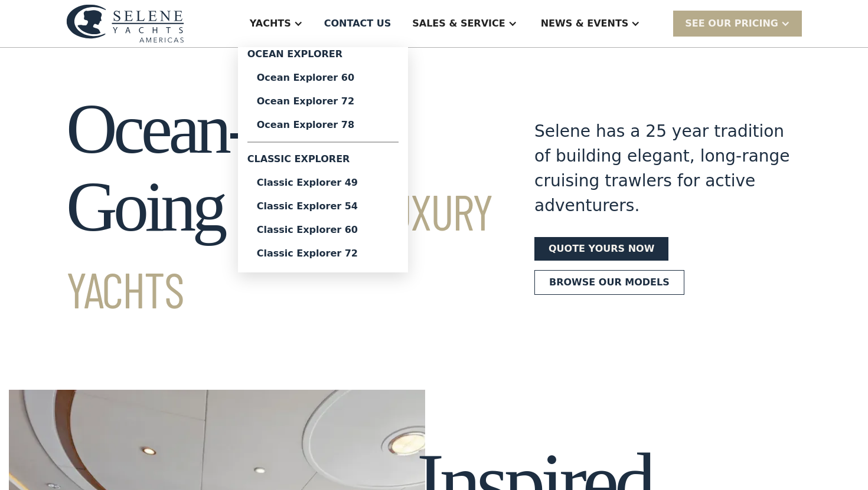 Image resolution: width=868 pixels, height=490 pixels. What do you see at coordinates (271, 23) in the screenshot?
I see `div: Yachts` at bounding box center [271, 23].